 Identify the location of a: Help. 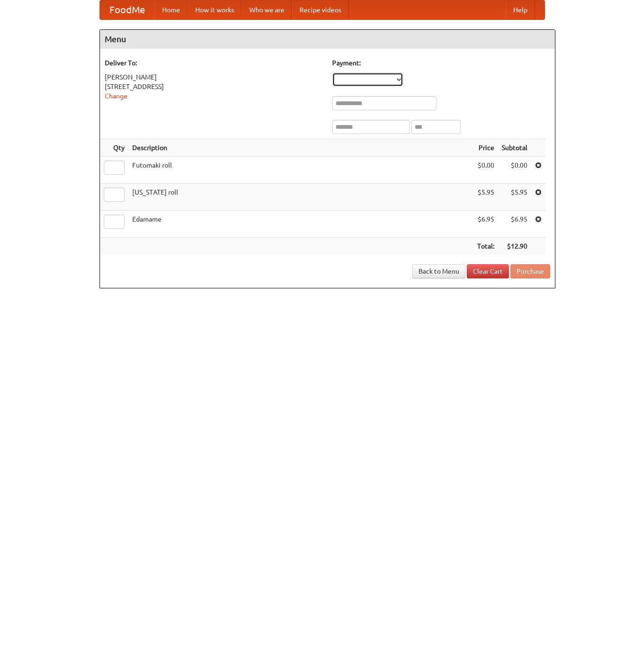
(520, 10).